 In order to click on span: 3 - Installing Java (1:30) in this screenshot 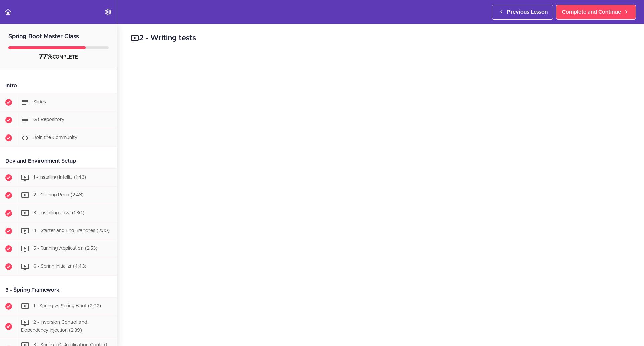, I will do `click(59, 213)`.